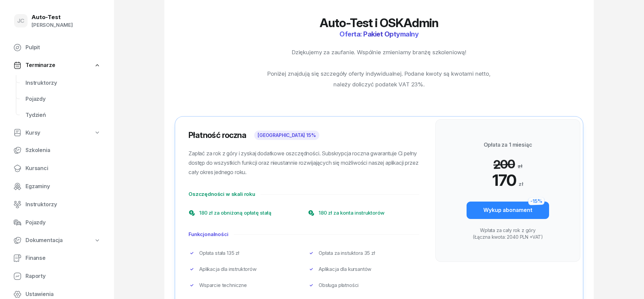  What do you see at coordinates (379, 23) in the screenshot?
I see `h2: Auto-Test i OSKAdmin` at bounding box center [379, 23].